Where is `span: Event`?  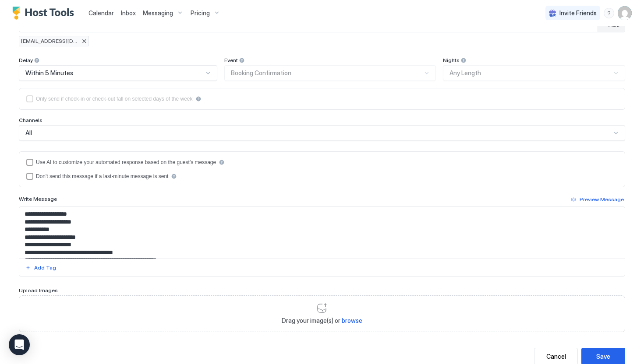 span: Event is located at coordinates (231, 60).